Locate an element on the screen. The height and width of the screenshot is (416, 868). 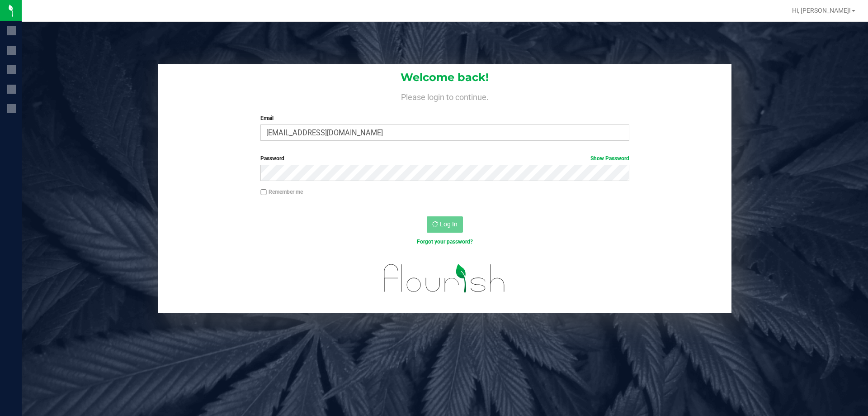
button: Log In is located at coordinates (445, 225).